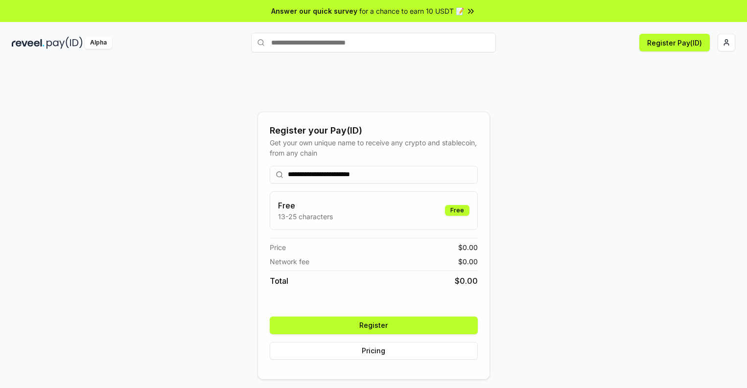  What do you see at coordinates (373, 351) in the screenshot?
I see `button: Pricing` at bounding box center [373, 351].